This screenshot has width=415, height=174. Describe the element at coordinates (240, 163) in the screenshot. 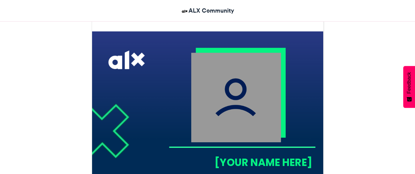

I see `div: [YOUR NAME HERE]` at that location.